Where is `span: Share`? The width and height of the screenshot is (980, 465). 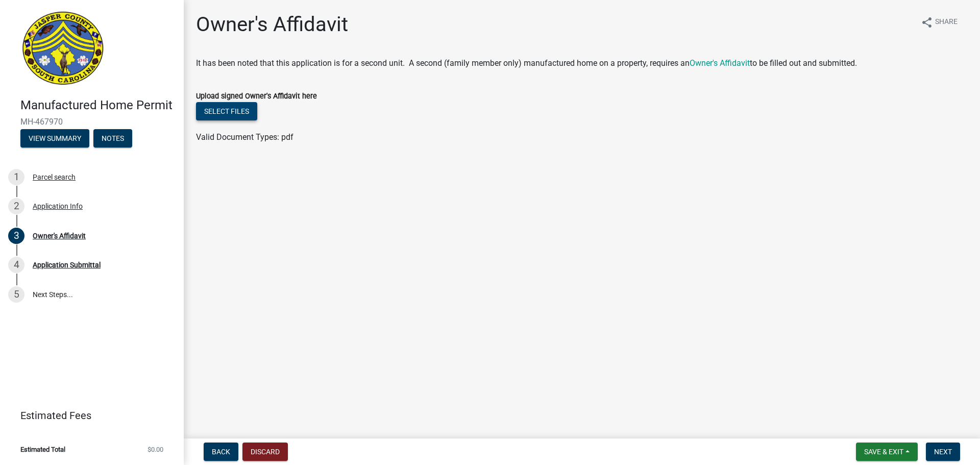
span: Share is located at coordinates (947, 23).